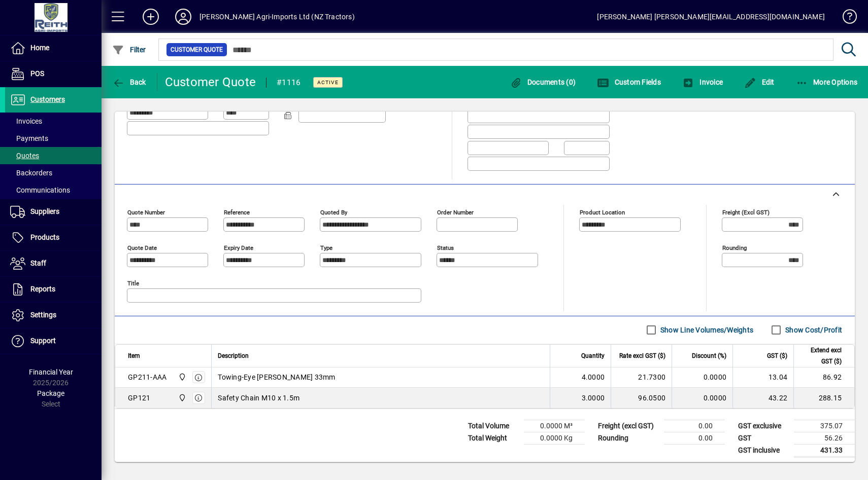  I want to click on td: Freight (excl GST), so click(628, 426).